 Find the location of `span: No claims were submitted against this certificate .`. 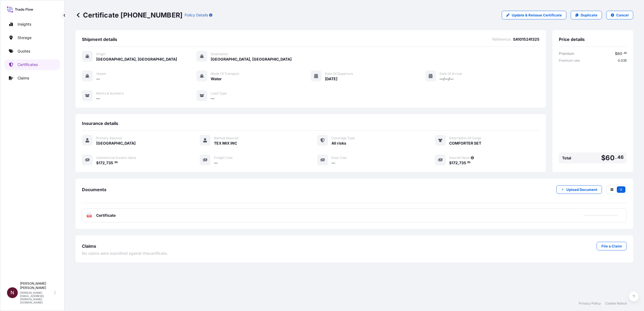

span: No claims were submitted against this certificate . is located at coordinates (125, 254).